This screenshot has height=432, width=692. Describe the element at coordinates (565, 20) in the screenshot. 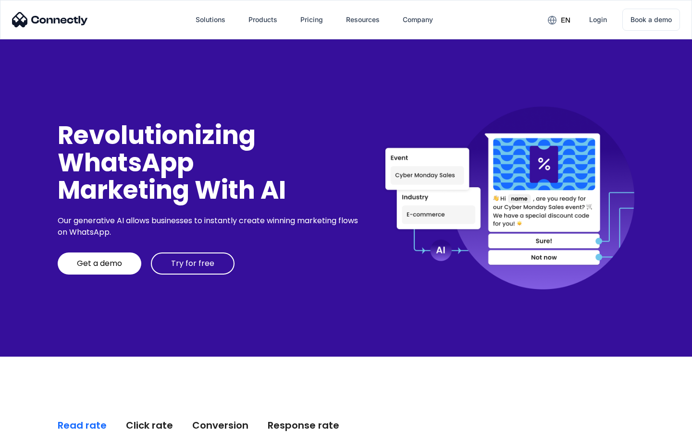

I see `div: en` at that location.